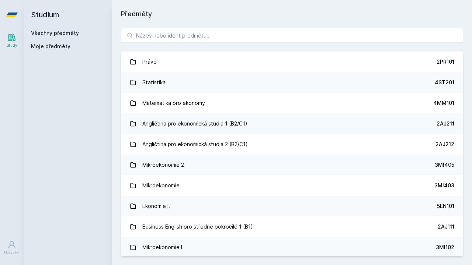  I want to click on a: Mikroekonomie 3MI403, so click(292, 186).